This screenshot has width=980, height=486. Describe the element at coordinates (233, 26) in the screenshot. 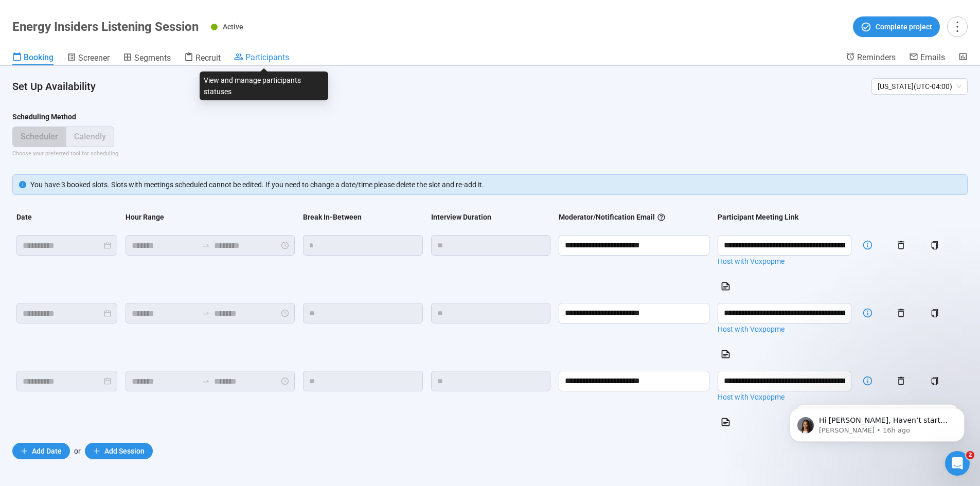

I see `span: Active` at that location.